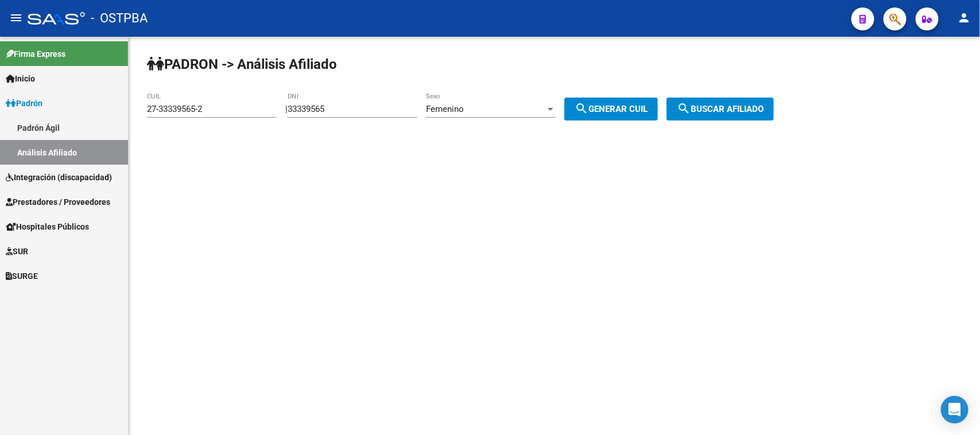  What do you see at coordinates (611, 109) in the screenshot?
I see `button: Generar CUIL` at bounding box center [611, 109].